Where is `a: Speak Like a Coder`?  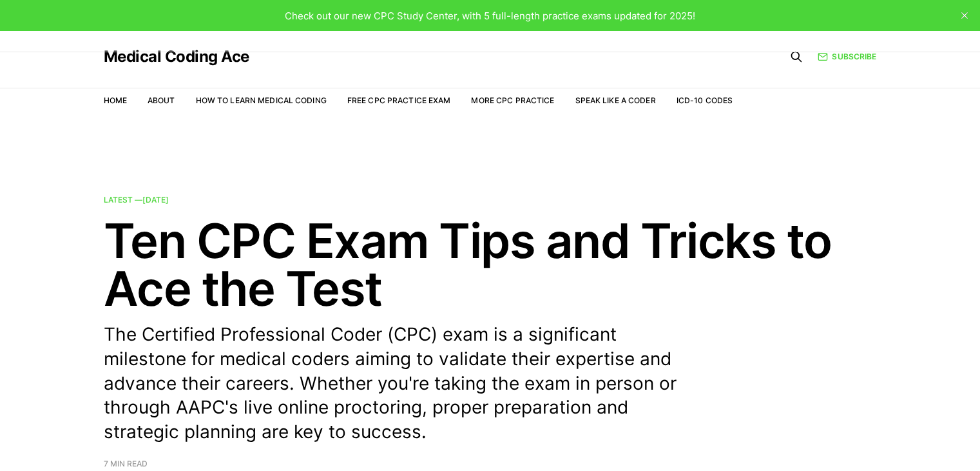
a: Speak Like a Coder is located at coordinates (616, 100).